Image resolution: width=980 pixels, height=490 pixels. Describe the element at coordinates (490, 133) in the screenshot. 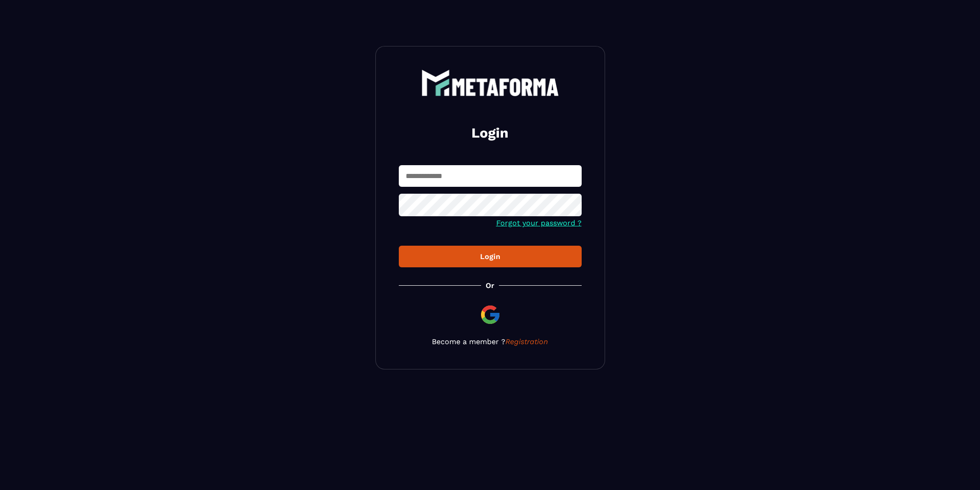

I see `h2: Login` at that location.